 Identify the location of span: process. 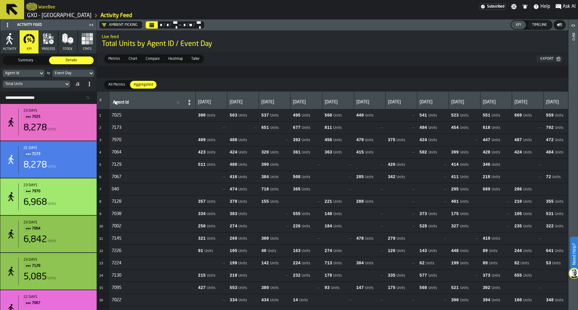
(48, 49).